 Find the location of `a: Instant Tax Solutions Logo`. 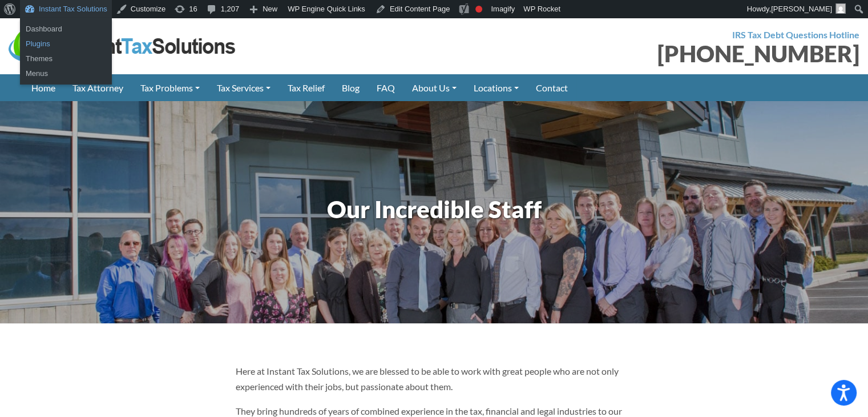

a: Instant Tax Solutions Logo is located at coordinates (123, 45).